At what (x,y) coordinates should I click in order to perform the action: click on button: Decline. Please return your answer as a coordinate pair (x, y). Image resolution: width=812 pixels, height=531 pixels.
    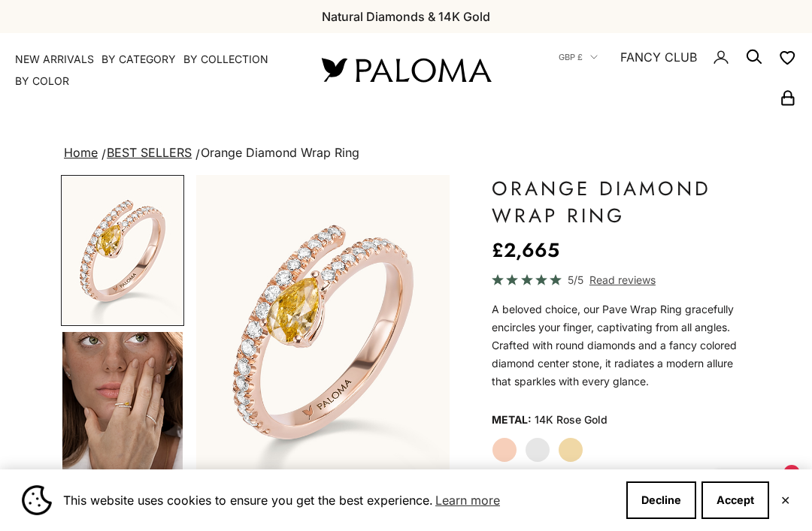
    Looking at the image, I should click on (661, 500).